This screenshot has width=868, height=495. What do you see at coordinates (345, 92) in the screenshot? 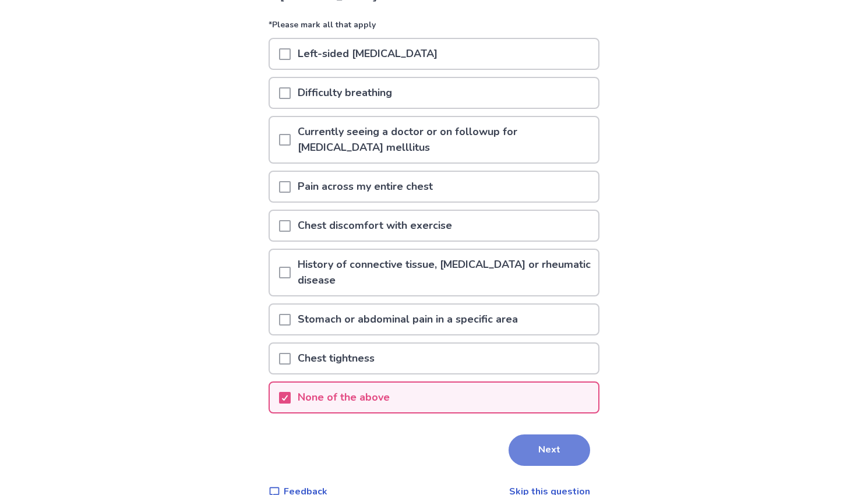
I see `p: Difficulty breathing` at bounding box center [345, 92].